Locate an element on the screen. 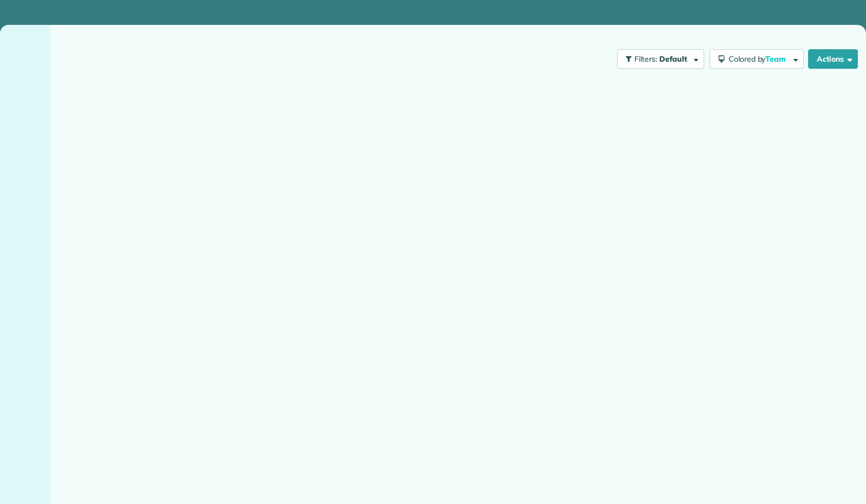 The width and height of the screenshot is (866, 504). button: Filters: Default is located at coordinates (660, 59).